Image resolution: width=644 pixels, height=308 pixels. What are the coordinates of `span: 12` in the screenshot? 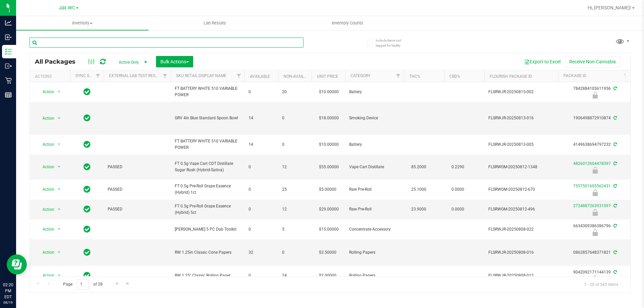 It's located at (295, 167).